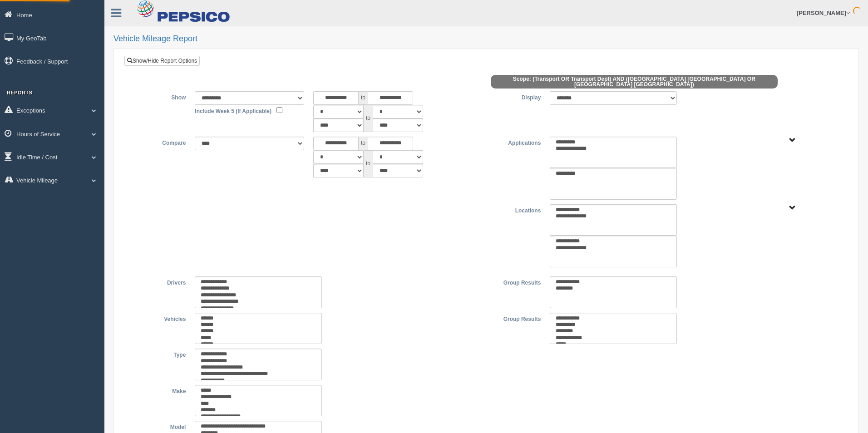  I want to click on h2: Vehicle Mileage Report, so click(486, 39).